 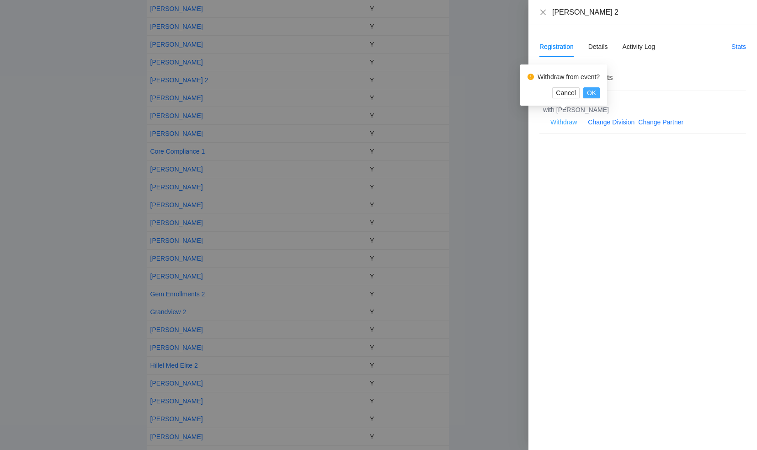 I want to click on span: OK, so click(x=591, y=93).